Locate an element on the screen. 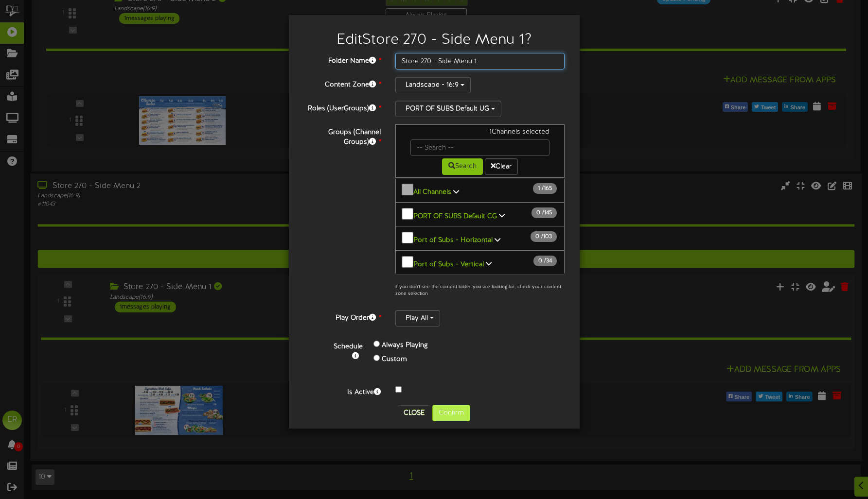 The width and height of the screenshot is (868, 499). b: Port of Subs - Horizontal is located at coordinates (452, 240).